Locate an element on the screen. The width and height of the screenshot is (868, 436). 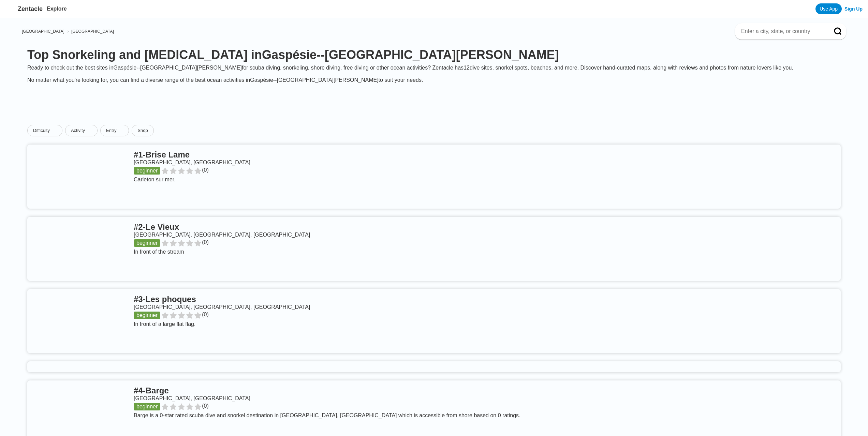
span: Activity is located at coordinates (78, 131).